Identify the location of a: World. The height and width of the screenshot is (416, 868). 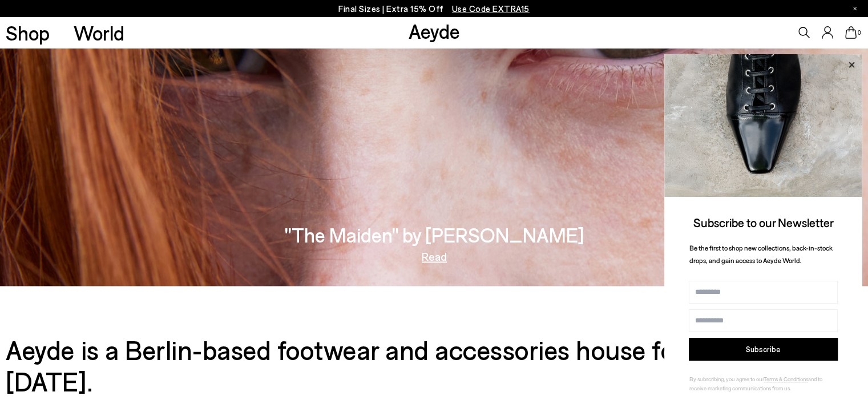
(99, 32).